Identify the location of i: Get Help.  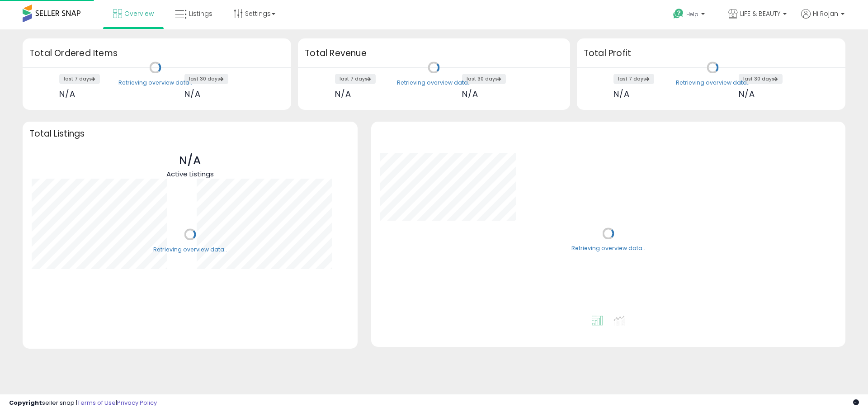
(678, 14).